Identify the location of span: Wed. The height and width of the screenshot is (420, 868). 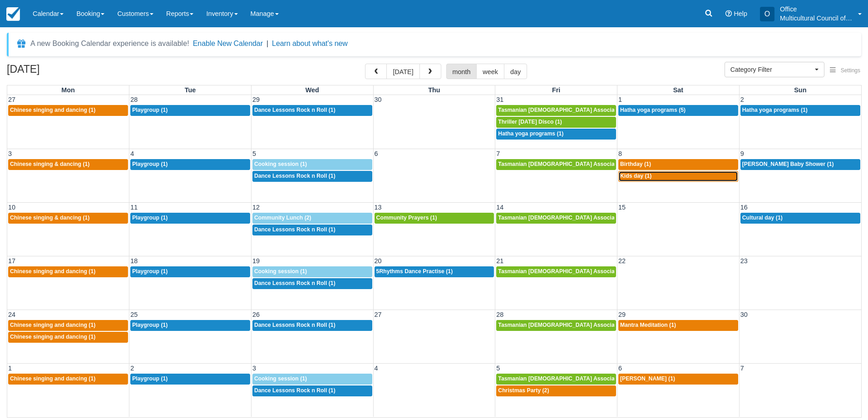
(313, 90).